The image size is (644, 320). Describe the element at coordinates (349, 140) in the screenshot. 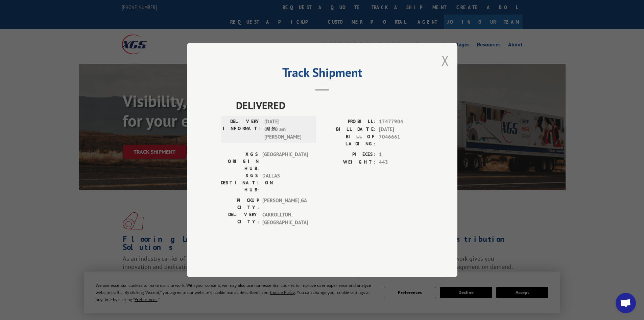

I see `label: BILL OF LADING:` at that location.